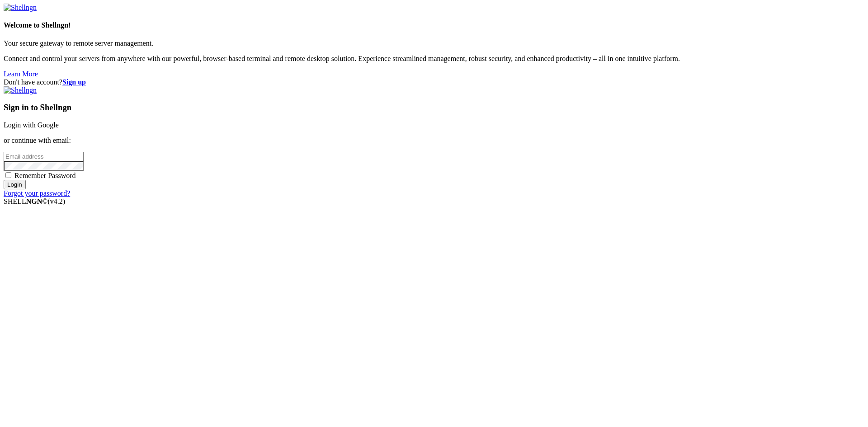 This screenshot has height=427, width=868. Describe the element at coordinates (21, 74) in the screenshot. I see `a: Learn More` at that location.